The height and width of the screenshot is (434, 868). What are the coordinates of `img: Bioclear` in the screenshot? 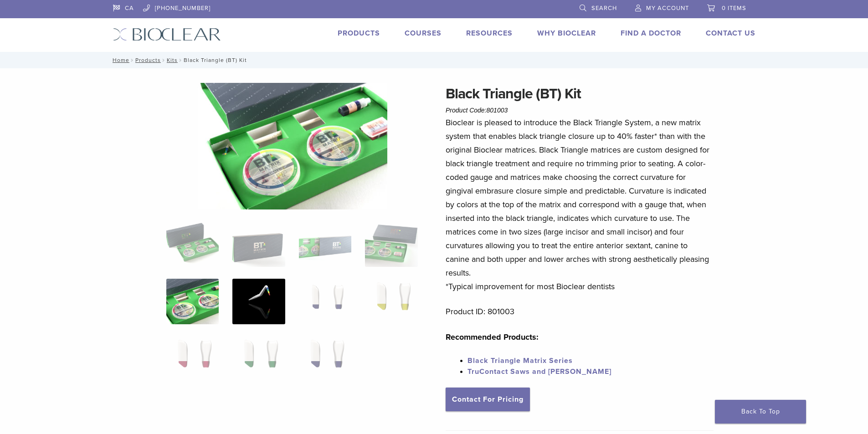 It's located at (167, 34).